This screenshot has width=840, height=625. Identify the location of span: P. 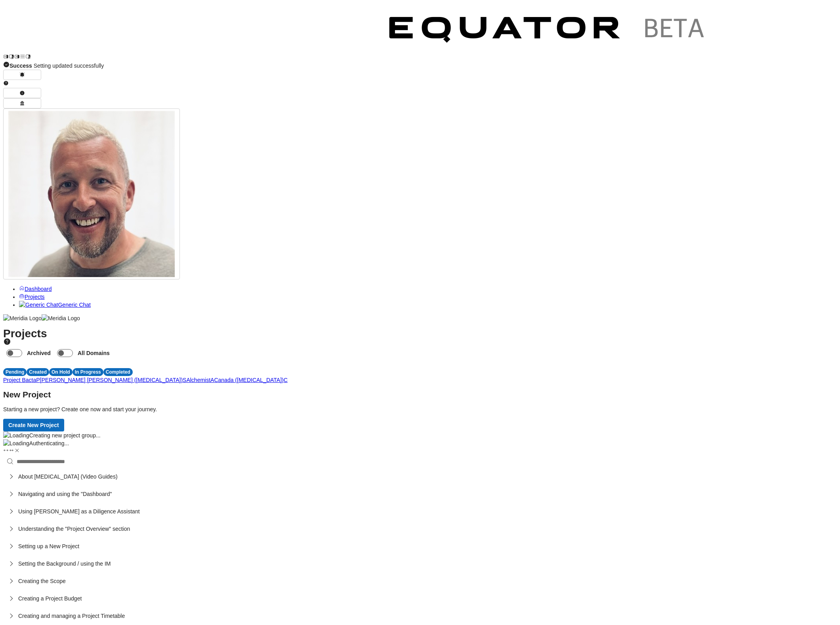
(38, 380).